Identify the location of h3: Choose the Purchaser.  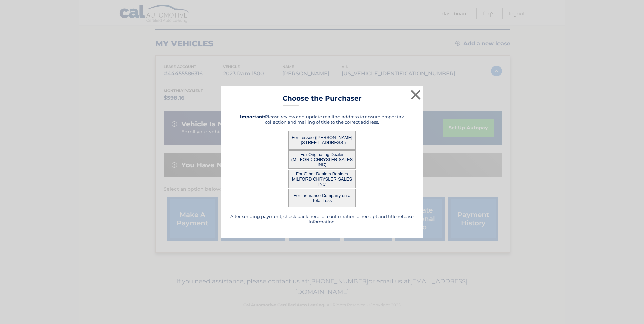
(322, 100).